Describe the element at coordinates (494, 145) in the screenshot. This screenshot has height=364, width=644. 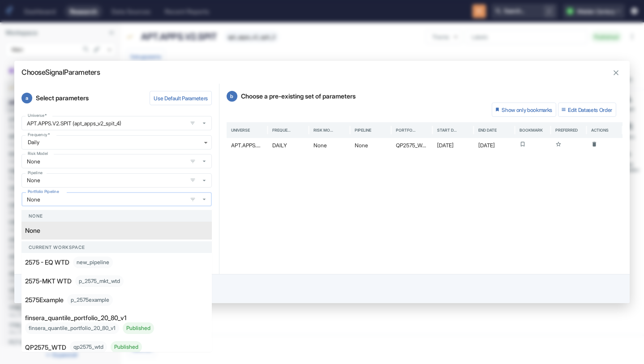
I see `div: 2025-09-01` at that location.